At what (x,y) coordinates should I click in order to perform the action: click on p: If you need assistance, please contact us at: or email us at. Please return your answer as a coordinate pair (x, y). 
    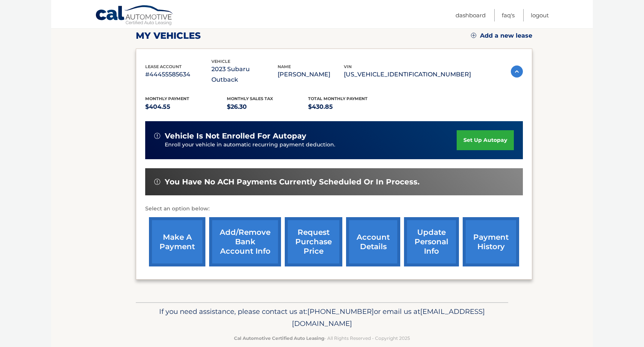
    Looking at the image, I should click on (322, 317).